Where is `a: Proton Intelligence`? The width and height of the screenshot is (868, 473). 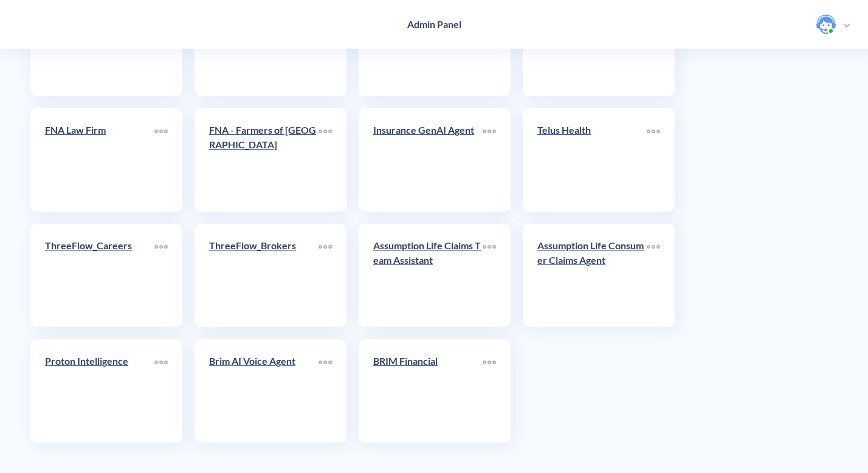
a: Proton Intelligence is located at coordinates (100, 390).